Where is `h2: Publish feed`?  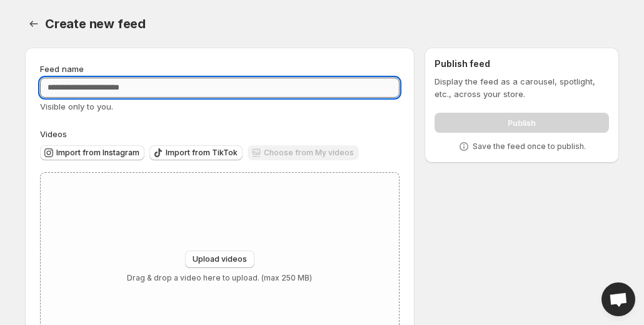 h2: Publish feed is located at coordinates (521, 64).